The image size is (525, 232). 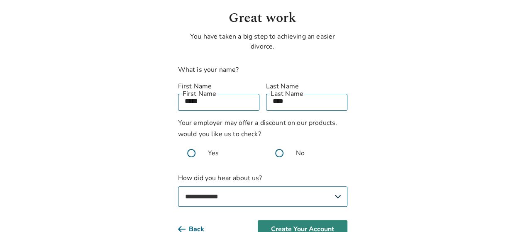 I want to click on span: Your employer may offer a discount on our products, would you like us to check?, so click(x=258, y=128).